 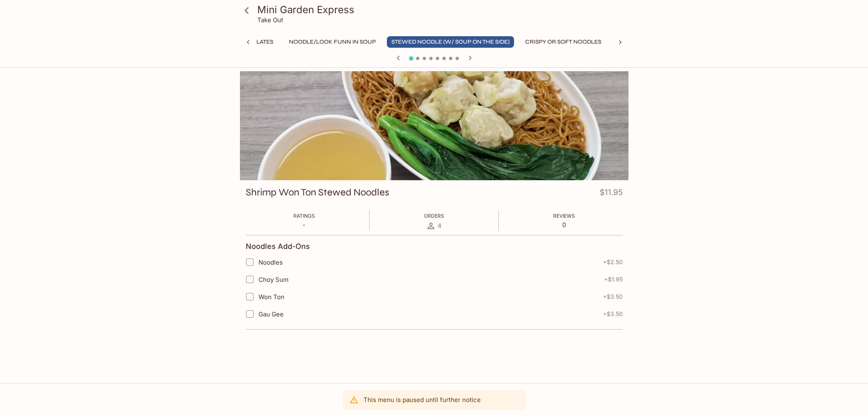 I want to click on span: + $1.95, so click(x=613, y=279).